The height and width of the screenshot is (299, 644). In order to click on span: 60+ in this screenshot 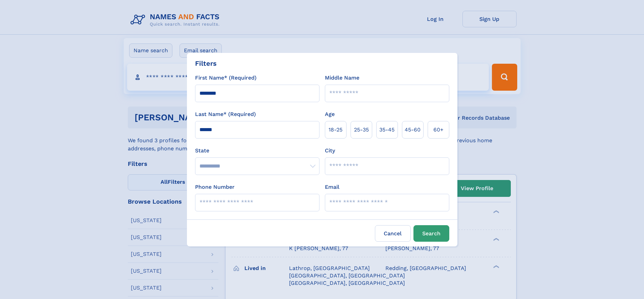, I will do `click(438, 130)`.